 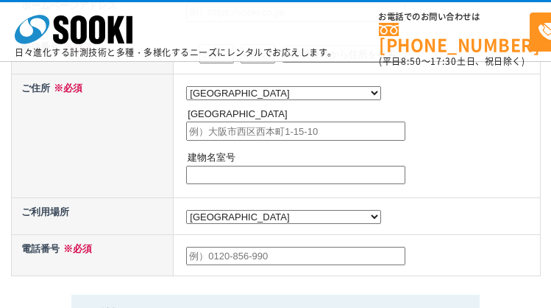 What do you see at coordinates (454, 17) in the screenshot?
I see `span: お電話でのお問い合わせは` at bounding box center [454, 17].